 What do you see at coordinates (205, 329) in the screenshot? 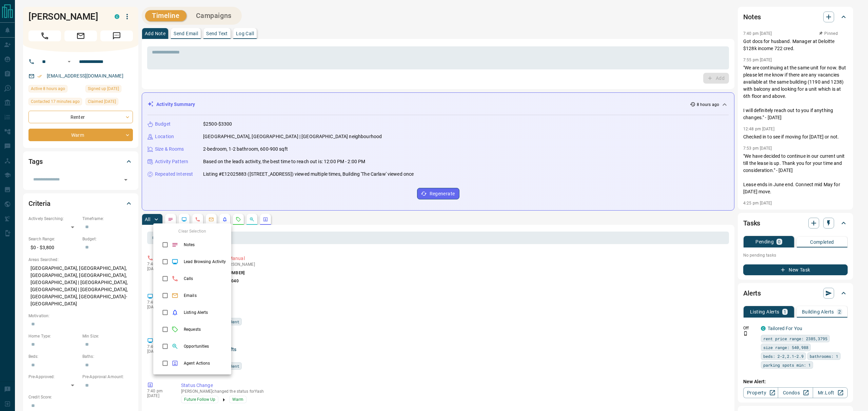
I see `span: Requests` at bounding box center [205, 329].